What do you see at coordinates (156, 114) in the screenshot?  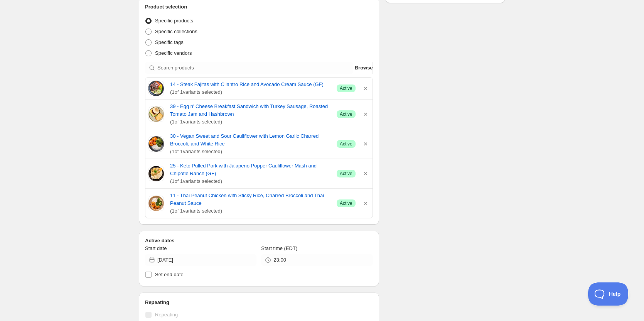 I see `img: 39 - Egg n' Cheese Breakfast Sandwich with Turkey Sausage, Roasted Tomato Jam and Hashbrown` at bounding box center [156, 114].